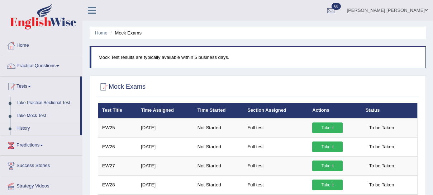  I want to click on a: Predictions, so click(41, 144).